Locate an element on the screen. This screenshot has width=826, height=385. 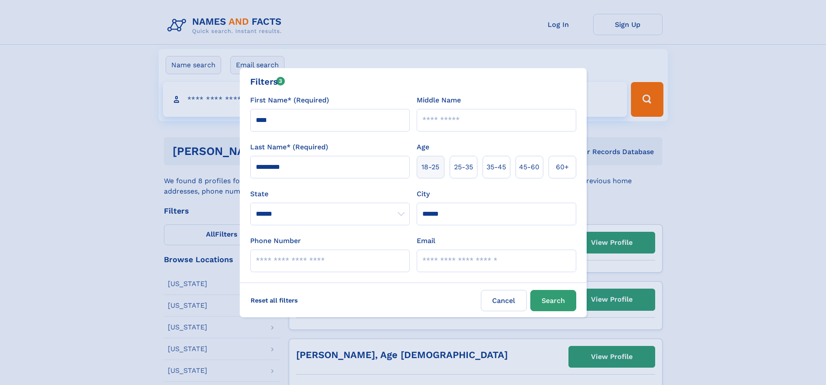
div: Filters is located at coordinates (268, 82).